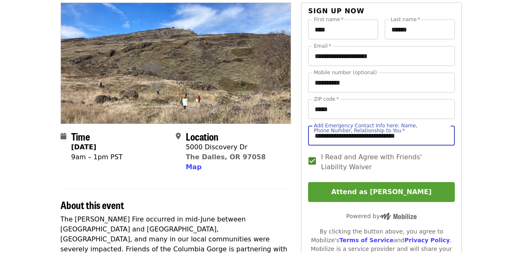 Image resolution: width=522 pixels, height=253 pixels. What do you see at coordinates (381, 136) in the screenshot?
I see `input: Add Emergency Contact Info here: Name, Phone Number, Relationship to You` at bounding box center [381, 136].